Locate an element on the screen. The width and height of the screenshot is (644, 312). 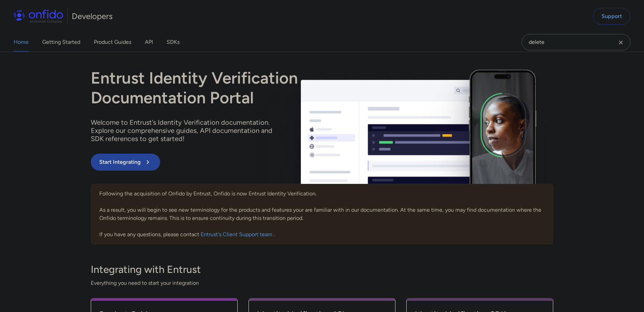
a: Start Integrating is located at coordinates (253, 162).